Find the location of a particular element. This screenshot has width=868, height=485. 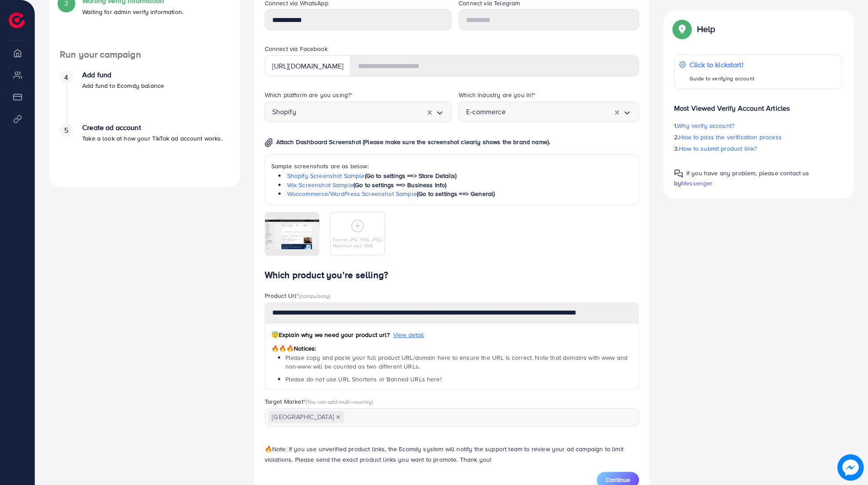

span: Shopify is located at coordinates (284, 111).